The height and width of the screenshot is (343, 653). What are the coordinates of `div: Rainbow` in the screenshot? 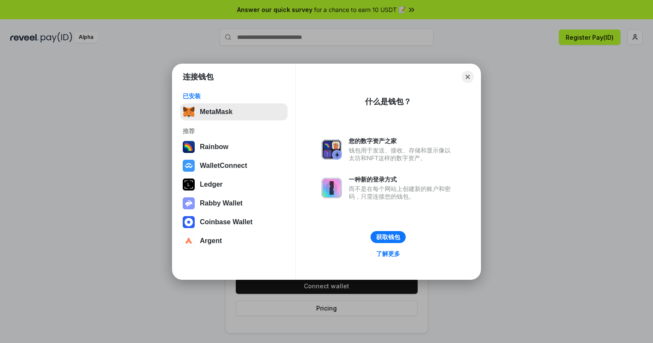 It's located at (214, 147).